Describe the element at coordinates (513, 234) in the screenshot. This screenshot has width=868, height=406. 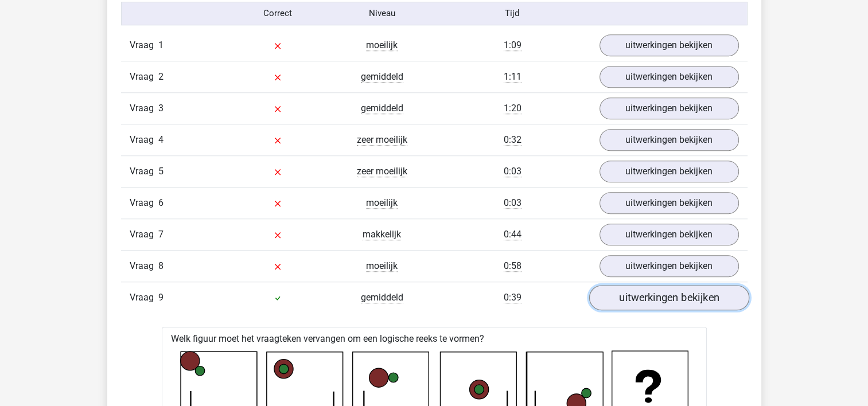
I see `span: 0:44` at that location.